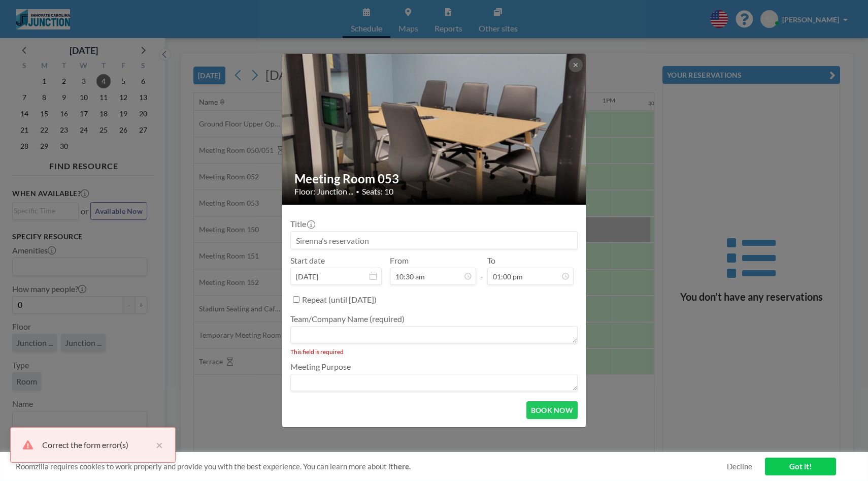 The height and width of the screenshot is (481, 868). I want to click on h2: Meeting Room 053, so click(435, 179).